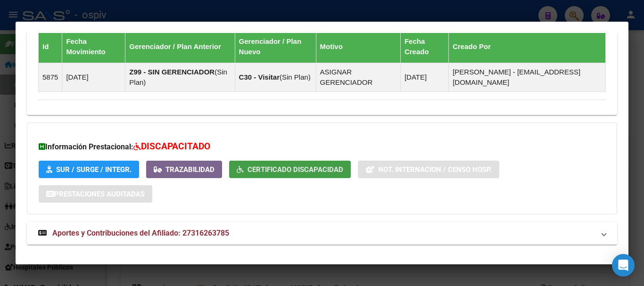 The height and width of the screenshot is (286, 644). What do you see at coordinates (50, 77) in the screenshot?
I see `td: 5875` at bounding box center [50, 77].